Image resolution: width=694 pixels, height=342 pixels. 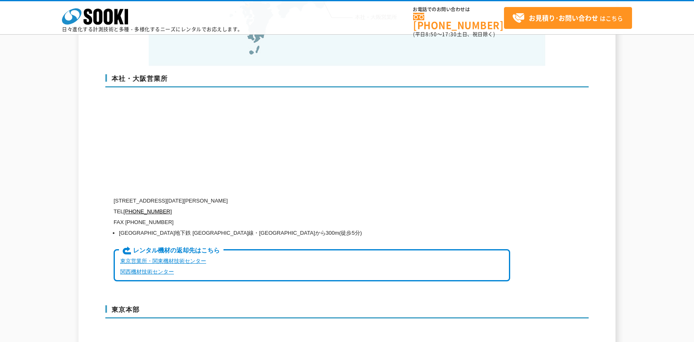 I want to click on p: TEL, so click(x=312, y=212).